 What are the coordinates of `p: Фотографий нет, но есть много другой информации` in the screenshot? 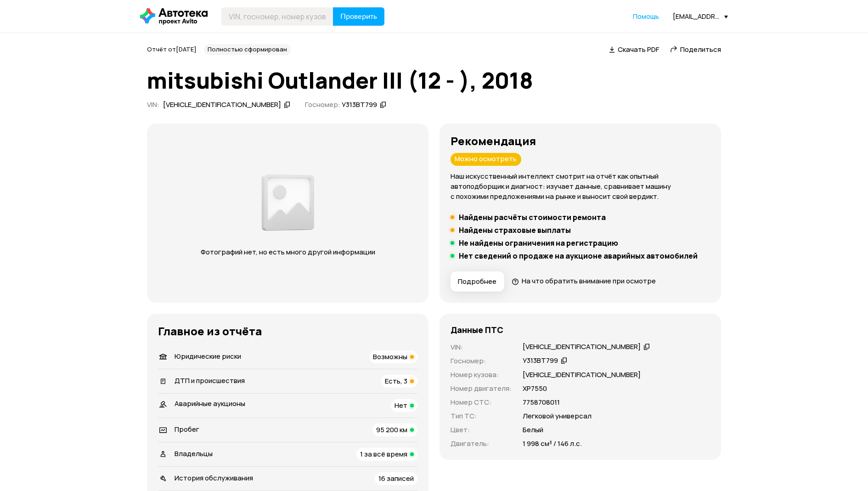 It's located at (287, 252).